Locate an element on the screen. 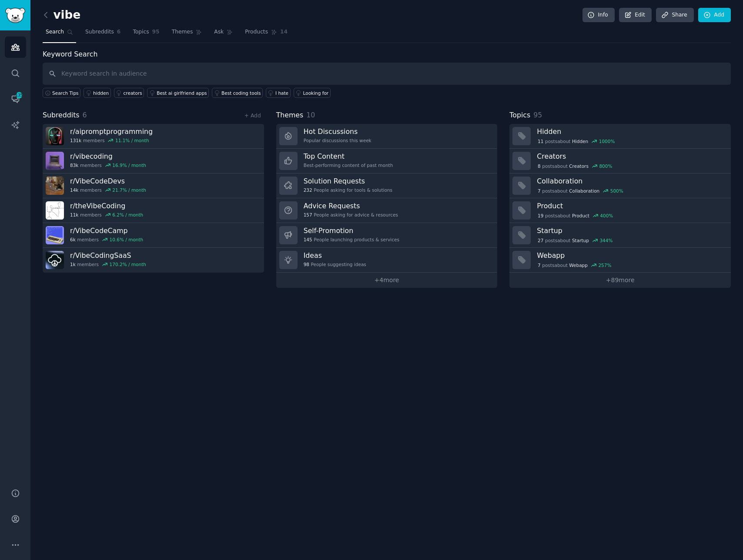 Image resolution: width=743 pixels, height=560 pixels. span: 232 is located at coordinates (308, 190).